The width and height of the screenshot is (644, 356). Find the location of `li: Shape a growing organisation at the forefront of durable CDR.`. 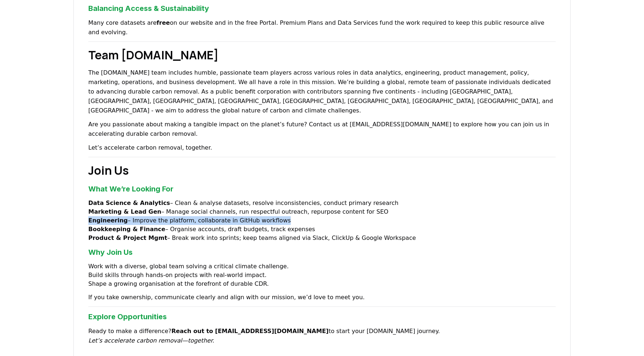

li: Shape a growing organisation at the forefront of durable CDR. is located at coordinates (322, 284).